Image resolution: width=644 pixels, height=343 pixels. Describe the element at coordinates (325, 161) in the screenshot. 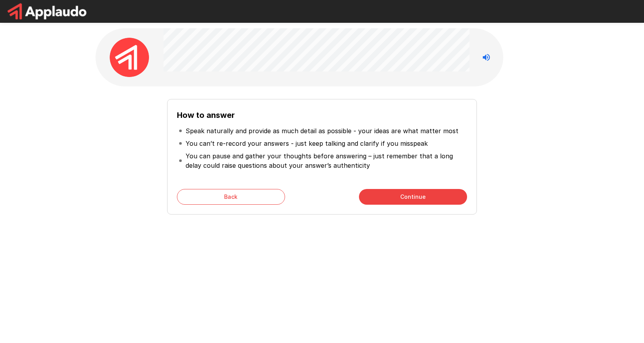

I see `p: You can pause and gather your thoughts before answering – just remember that a long delay could r...` at that location.